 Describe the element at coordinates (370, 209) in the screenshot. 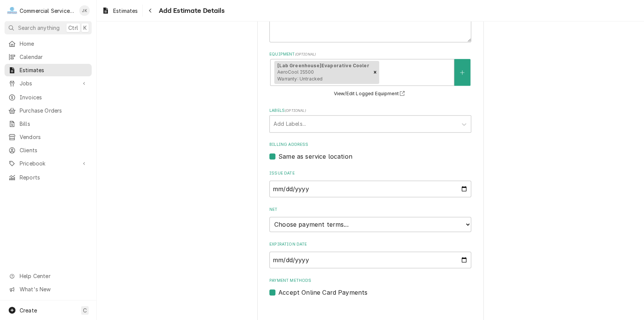

I see `label: Net` at that location.